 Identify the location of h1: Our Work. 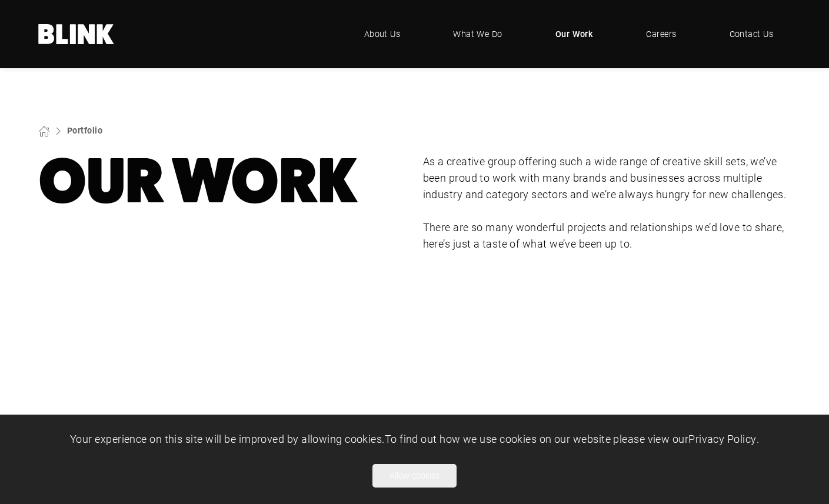
(223, 181).